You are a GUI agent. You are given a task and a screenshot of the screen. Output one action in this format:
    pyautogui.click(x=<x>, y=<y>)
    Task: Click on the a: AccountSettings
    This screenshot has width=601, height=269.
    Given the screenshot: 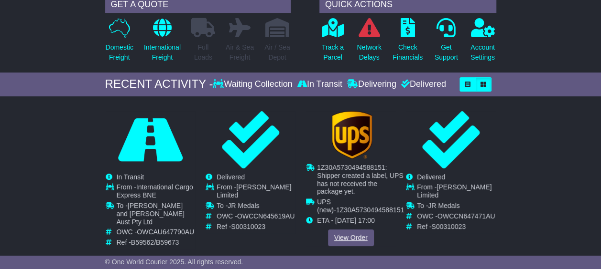 What is the action you would take?
    pyautogui.click(x=482, y=43)
    